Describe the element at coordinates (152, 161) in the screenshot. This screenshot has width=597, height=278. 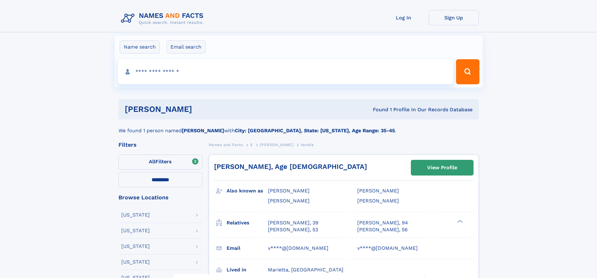
I see `span: All` at that location.